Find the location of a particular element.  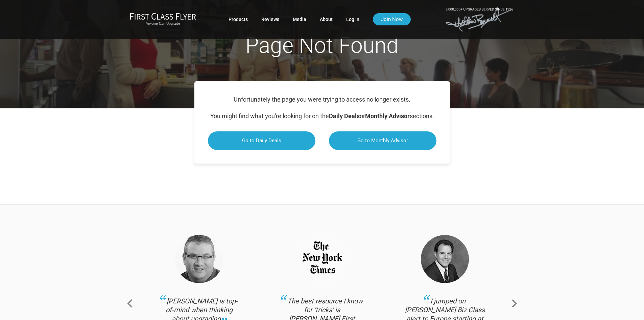

img: Pass.png is located at coordinates (445, 259).